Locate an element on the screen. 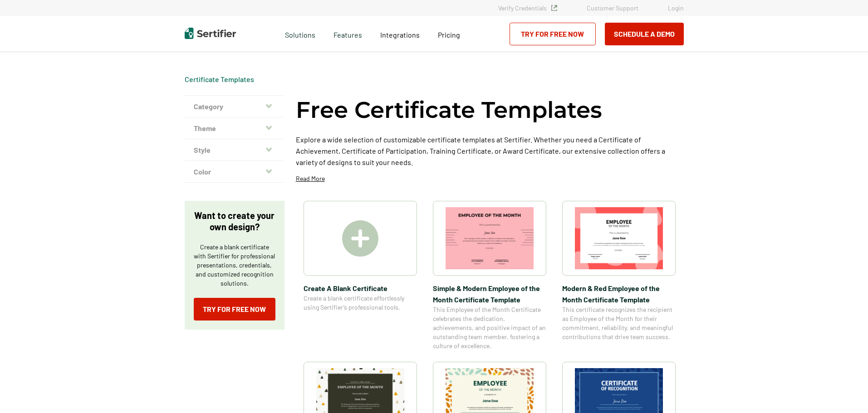  button: Style is located at coordinates (234, 151).